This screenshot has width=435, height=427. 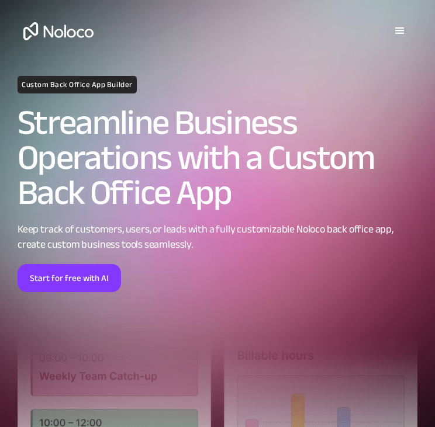 What do you see at coordinates (77, 85) in the screenshot?
I see `h1: Custom Back Office App Builder` at bounding box center [77, 85].